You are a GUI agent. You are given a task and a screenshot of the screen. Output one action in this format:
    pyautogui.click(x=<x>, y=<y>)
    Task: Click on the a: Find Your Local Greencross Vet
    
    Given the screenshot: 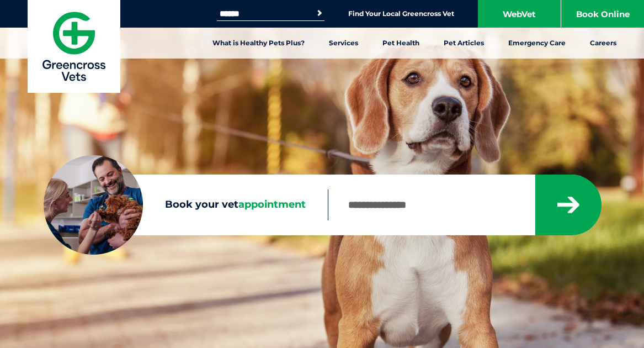 What is the action you would take?
    pyautogui.click(x=401, y=14)
    